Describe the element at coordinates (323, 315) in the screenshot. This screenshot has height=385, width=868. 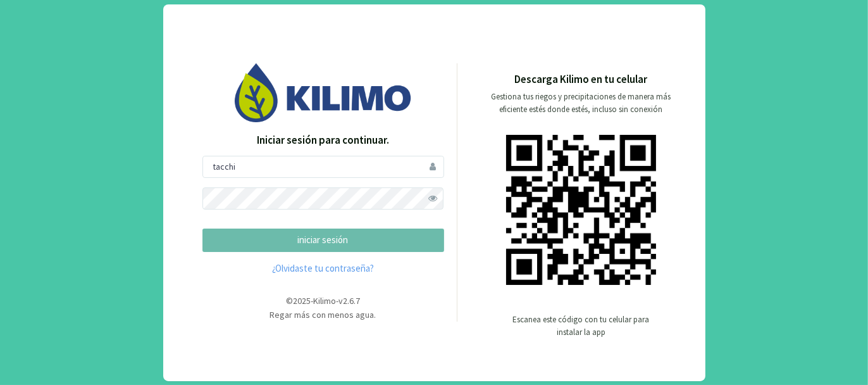
I see `span: Regar más con menos agua.` at that location.